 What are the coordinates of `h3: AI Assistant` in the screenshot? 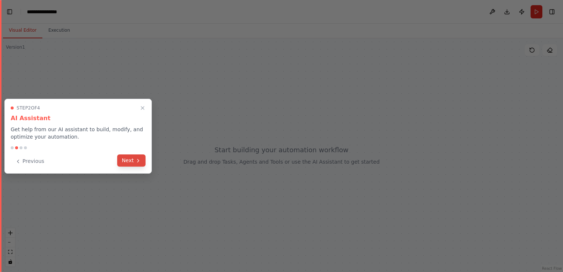 It's located at (78, 118).